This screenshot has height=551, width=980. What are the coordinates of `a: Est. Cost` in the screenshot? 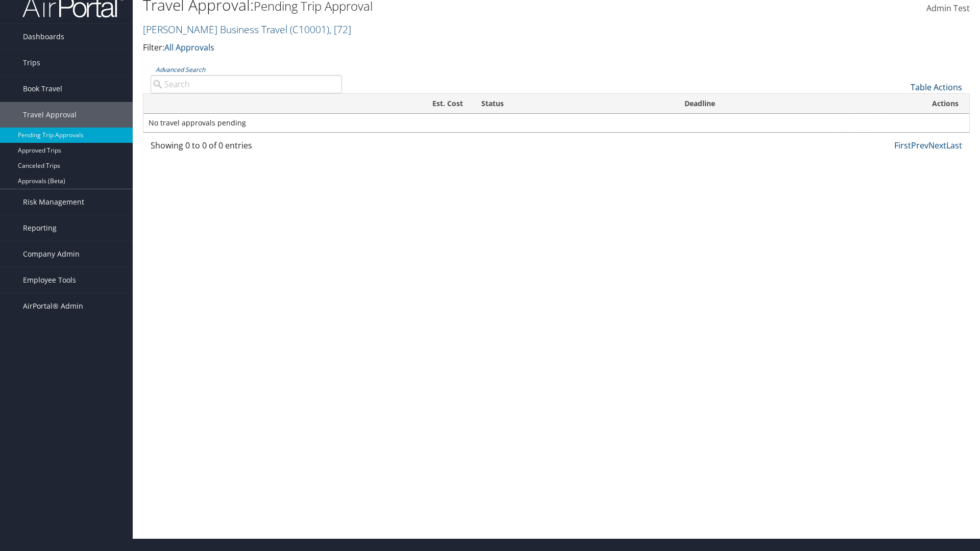 It's located at (902, 187).